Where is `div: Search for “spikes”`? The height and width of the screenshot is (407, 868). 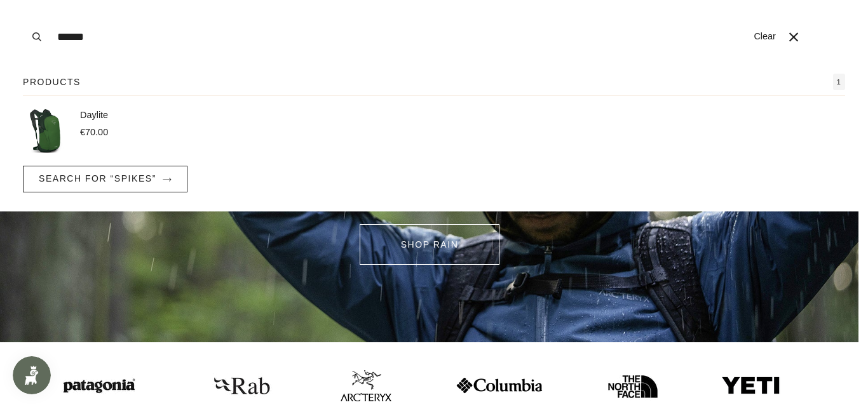
div: Search for “spikes” is located at coordinates (434, 142).